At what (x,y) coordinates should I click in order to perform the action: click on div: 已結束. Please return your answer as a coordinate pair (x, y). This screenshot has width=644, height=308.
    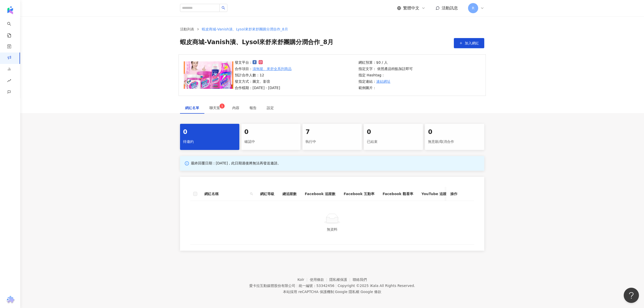
    Looking at the image, I should click on (393, 142).